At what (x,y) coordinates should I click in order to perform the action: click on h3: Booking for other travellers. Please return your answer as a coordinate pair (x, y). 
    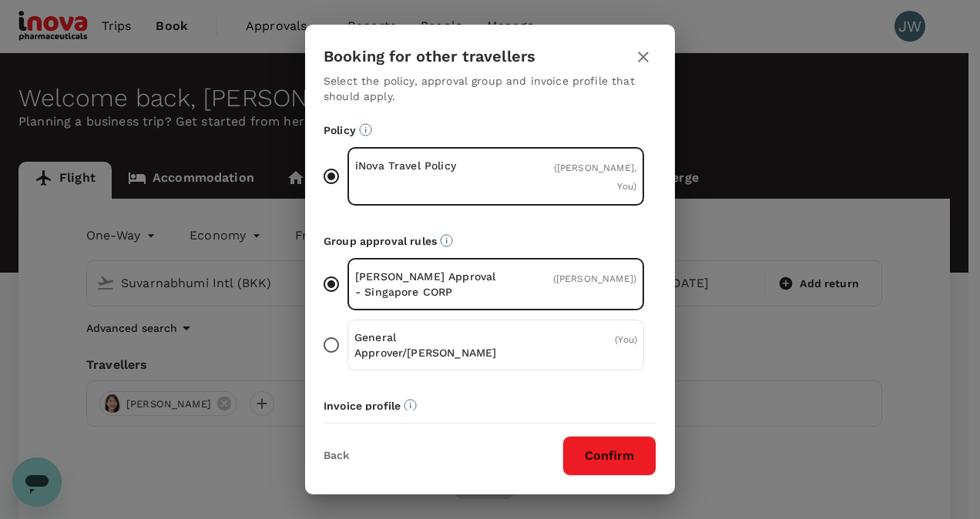
    Looking at the image, I should click on (429, 56).